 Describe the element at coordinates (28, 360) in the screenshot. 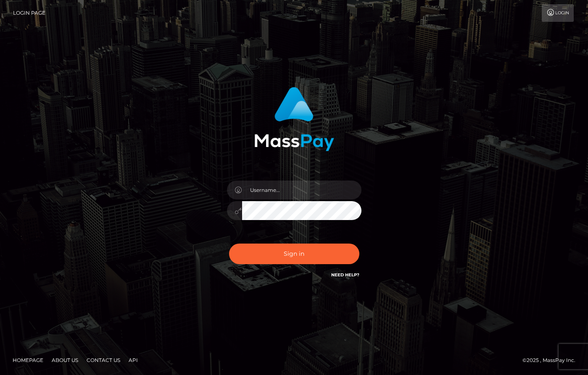

I see `a: Homepage` at that location.